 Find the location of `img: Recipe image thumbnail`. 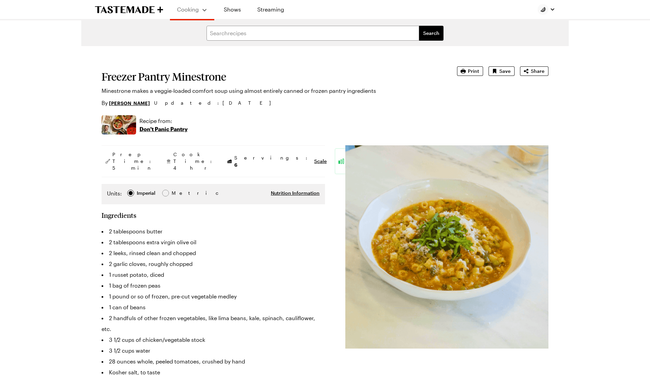

img: Recipe image thumbnail is located at coordinates (447, 247).